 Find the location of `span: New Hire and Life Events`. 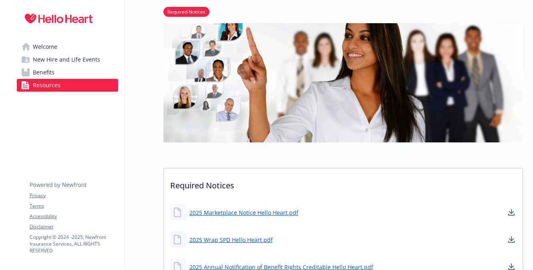

span: New Hire and Life Events is located at coordinates (66, 60).